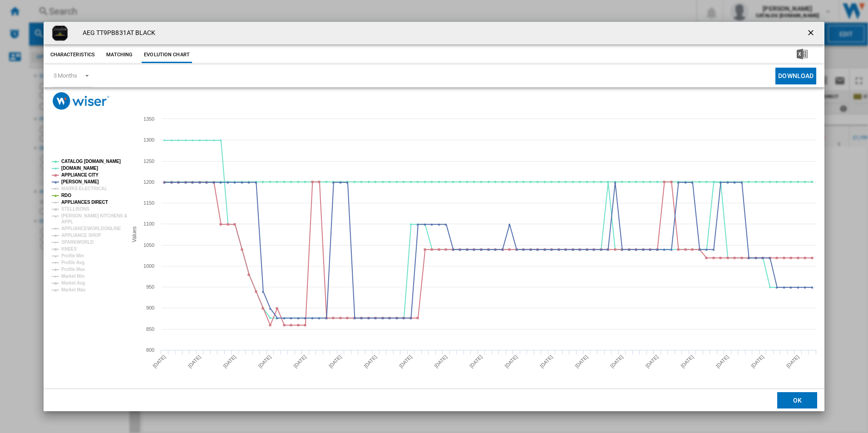  I want to click on ng-md-icon: getI18NText('BUTTONS.CLOSE_DIALOG'), so click(812, 34).